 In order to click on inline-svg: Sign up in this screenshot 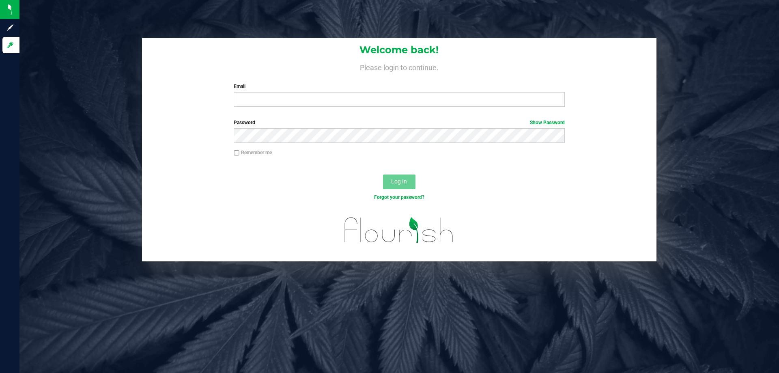, I will do `click(10, 28)`.